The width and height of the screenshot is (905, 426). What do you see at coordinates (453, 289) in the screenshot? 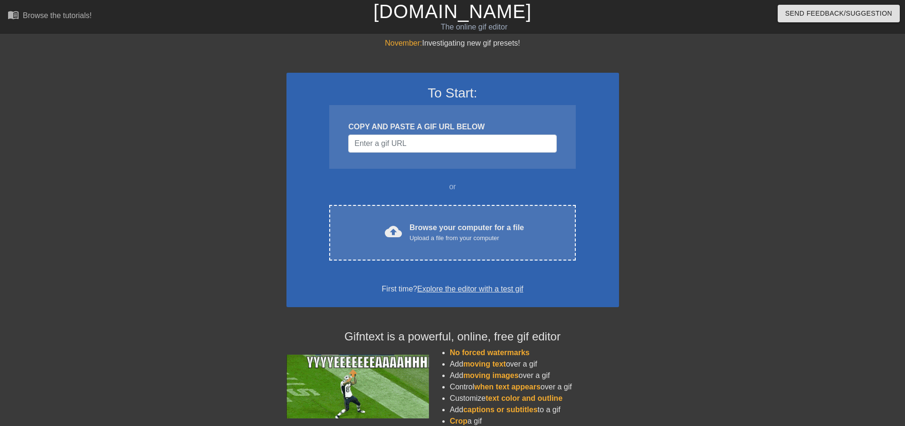
I see `div: First time?` at bounding box center [453, 289].